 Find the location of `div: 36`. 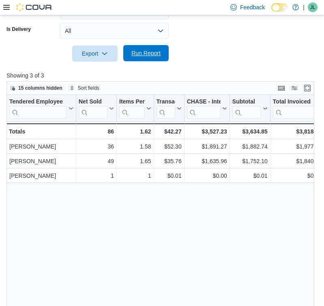

div: 36 is located at coordinates (96, 146).